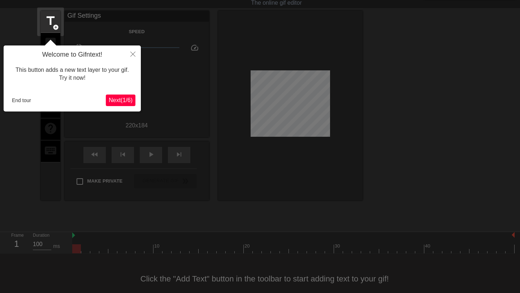 The width and height of the screenshot is (520, 293). Describe the element at coordinates (121, 100) in the screenshot. I see `button: Next` at that location.